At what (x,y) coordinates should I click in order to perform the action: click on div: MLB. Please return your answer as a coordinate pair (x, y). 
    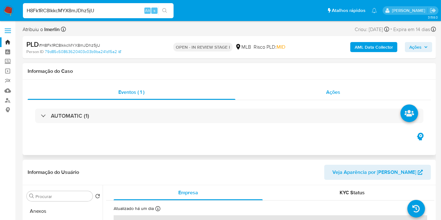
    Looking at the image, I should click on (243, 47).